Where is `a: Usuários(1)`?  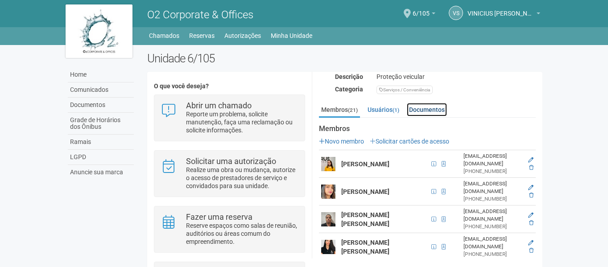 a: Usuários(1) is located at coordinates (383, 110).